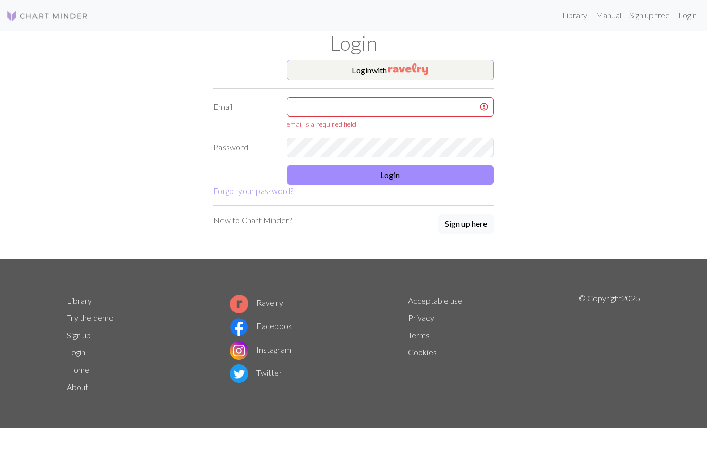 The height and width of the screenshot is (462, 707). Describe the element at coordinates (256, 303) in the screenshot. I see `a: Ravelry` at that location.